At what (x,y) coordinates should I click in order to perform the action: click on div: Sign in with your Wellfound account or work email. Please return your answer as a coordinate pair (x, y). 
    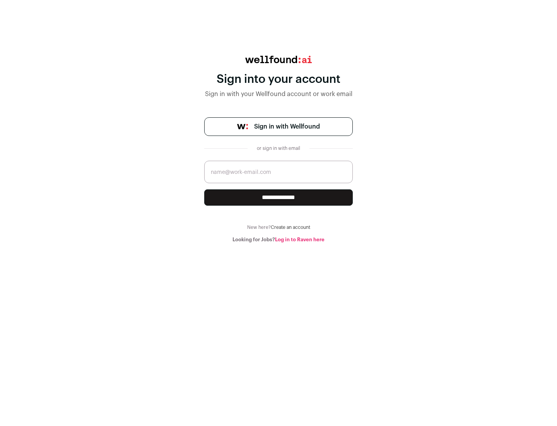
    Looking at the image, I should click on (279, 94).